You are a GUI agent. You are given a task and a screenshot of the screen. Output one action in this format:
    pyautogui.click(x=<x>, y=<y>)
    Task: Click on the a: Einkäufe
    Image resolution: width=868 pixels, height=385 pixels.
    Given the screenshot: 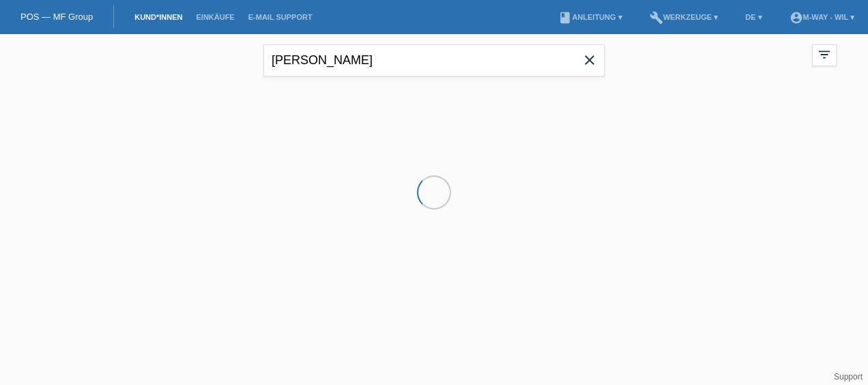 What is the action you would take?
    pyautogui.click(x=215, y=17)
    